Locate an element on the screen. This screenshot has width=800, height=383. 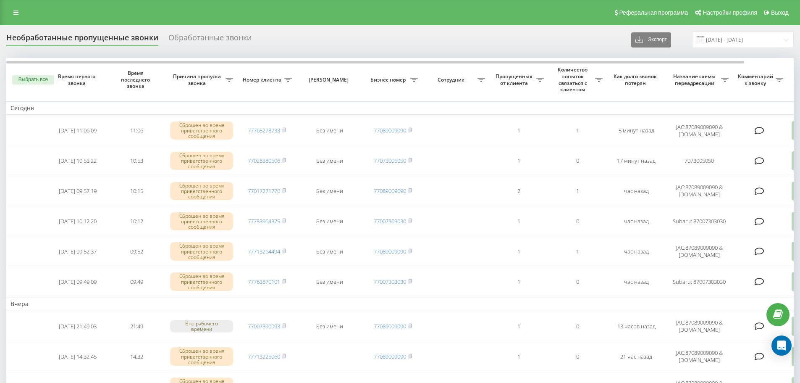
span: Выход is located at coordinates (780, 13).